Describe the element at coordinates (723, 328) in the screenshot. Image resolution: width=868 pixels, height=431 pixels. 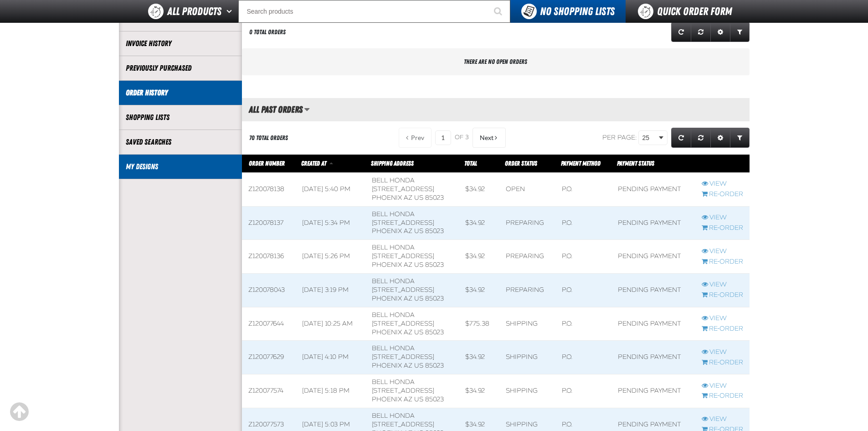
I see `a: Re-Order Z120077644 order` at that location.